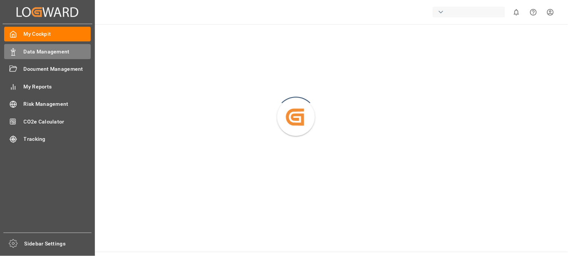 The height and width of the screenshot is (256, 568). I want to click on span: Sidebar Settings, so click(58, 244).